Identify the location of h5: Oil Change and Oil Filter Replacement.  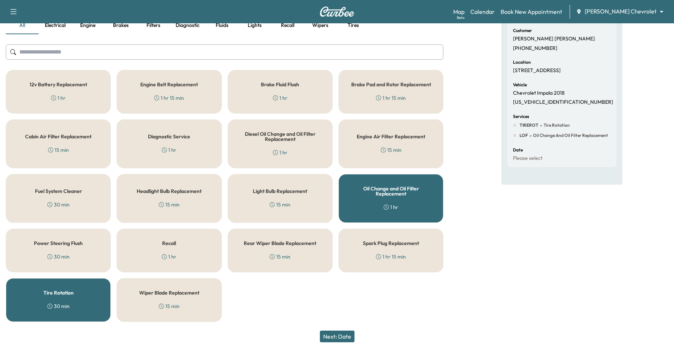
(391, 191).